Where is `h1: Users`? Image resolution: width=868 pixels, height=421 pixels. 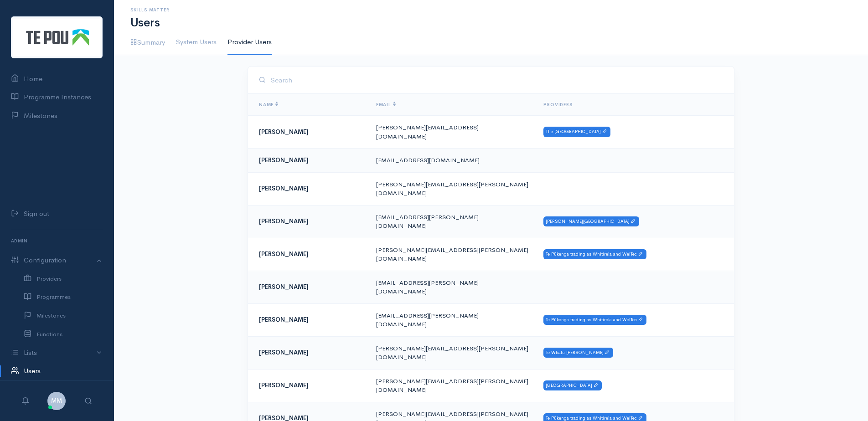 h1: Users is located at coordinates (491, 23).